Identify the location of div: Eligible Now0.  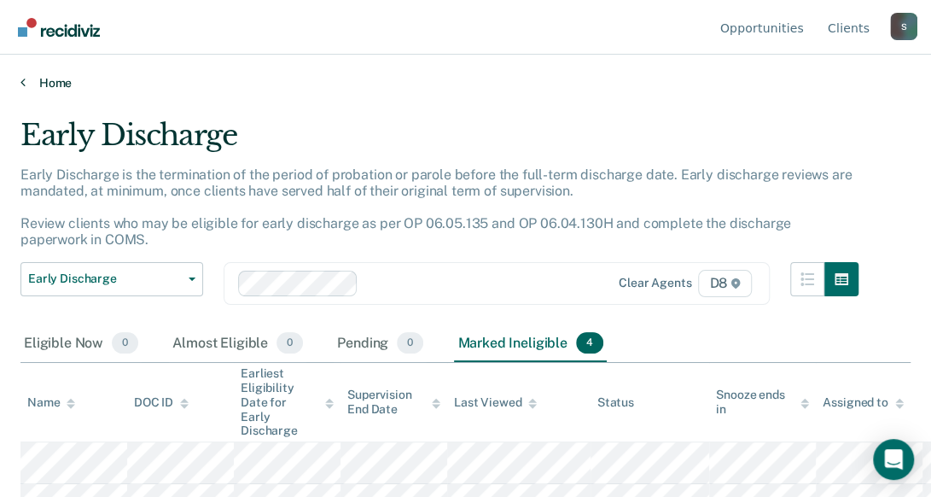
(81, 344).